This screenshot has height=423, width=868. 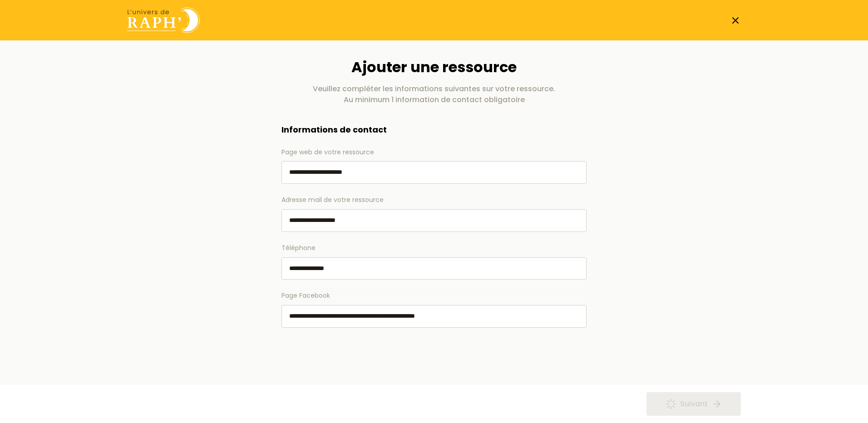 What do you see at coordinates (434, 166) in the screenshot?
I see `label: Page web de votre ressource` at bounding box center [434, 166].